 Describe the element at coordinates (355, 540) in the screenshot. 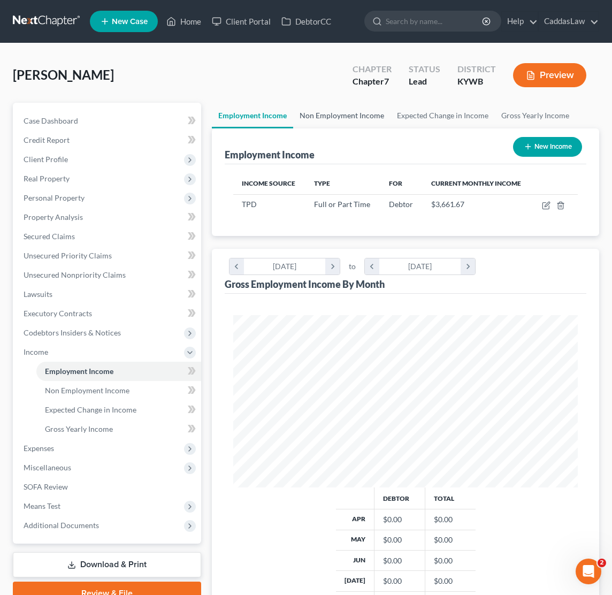

I see `th: May` at that location.